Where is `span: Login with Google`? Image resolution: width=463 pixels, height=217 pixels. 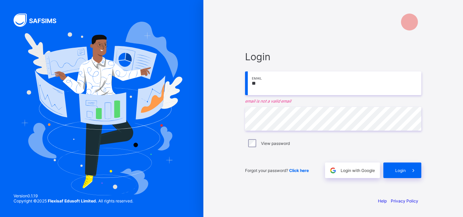 span: Login with Google is located at coordinates (357, 170).